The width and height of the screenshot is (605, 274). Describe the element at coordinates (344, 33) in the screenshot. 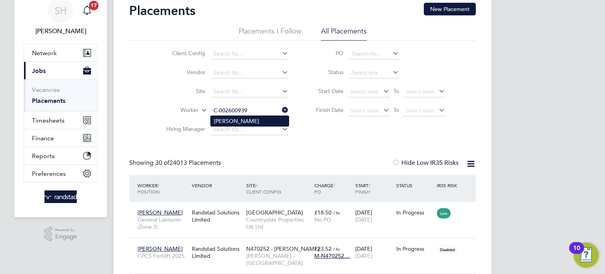

I see `li: All Placements` at that location.